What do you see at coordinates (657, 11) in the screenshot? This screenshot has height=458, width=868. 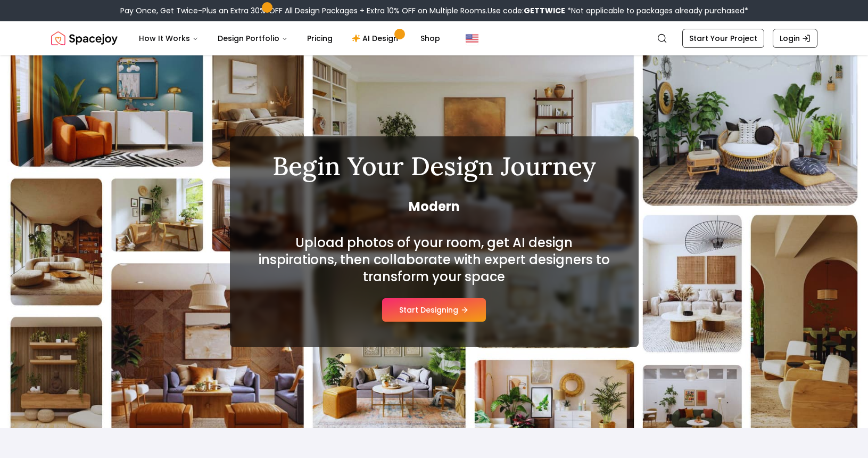 I see `span: *Not applicable to packages already purchased*` at bounding box center [657, 11].